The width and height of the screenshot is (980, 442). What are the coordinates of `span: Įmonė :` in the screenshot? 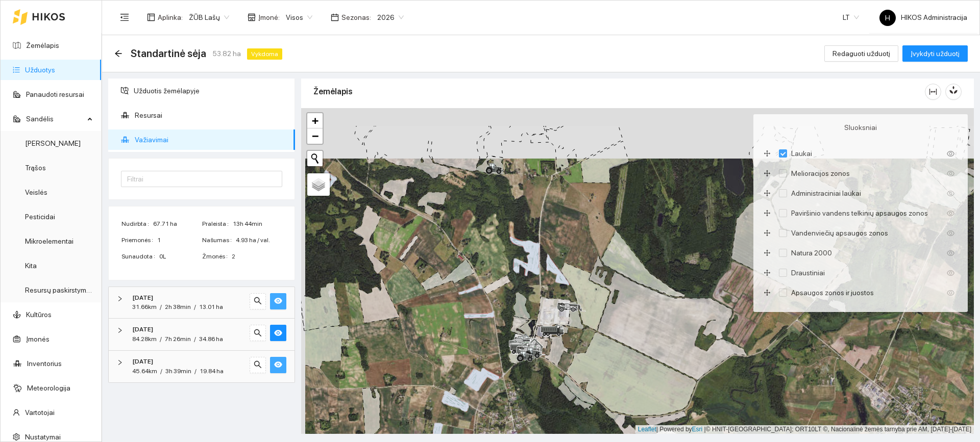 It's located at (269, 17).